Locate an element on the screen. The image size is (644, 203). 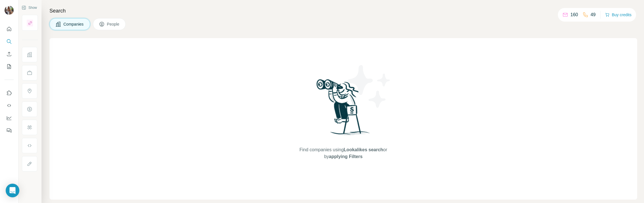
img: Surfe Illustration - Woman searching with binoculars is located at coordinates (344, 109).